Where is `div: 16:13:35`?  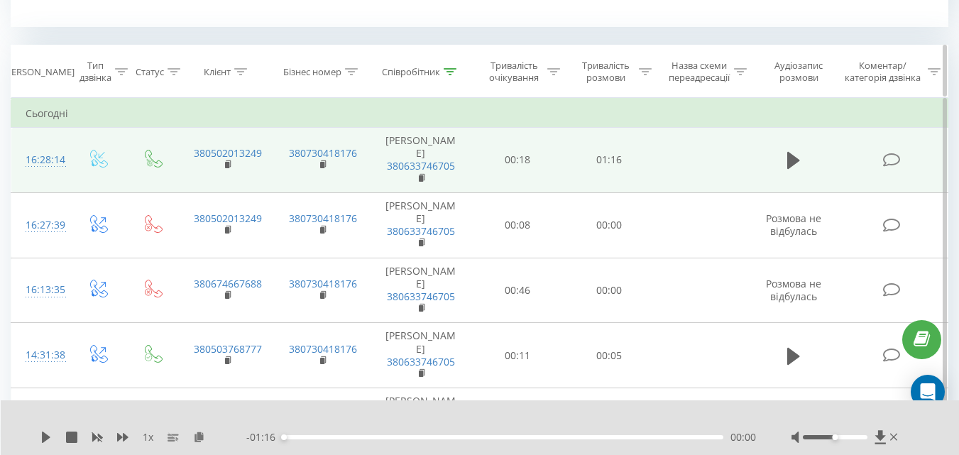 div: 16:13:35 is located at coordinates (40, 290).